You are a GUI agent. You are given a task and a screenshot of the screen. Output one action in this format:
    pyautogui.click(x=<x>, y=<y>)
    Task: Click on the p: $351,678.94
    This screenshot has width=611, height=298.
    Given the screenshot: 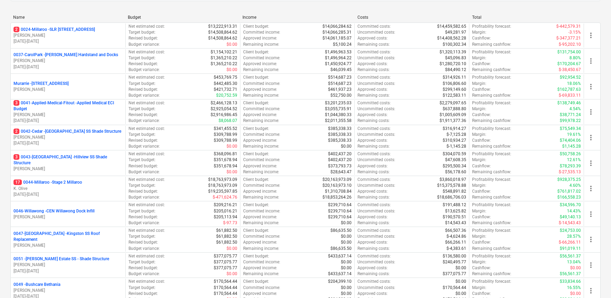 What is the action you would take?
    pyautogui.click(x=225, y=160)
    